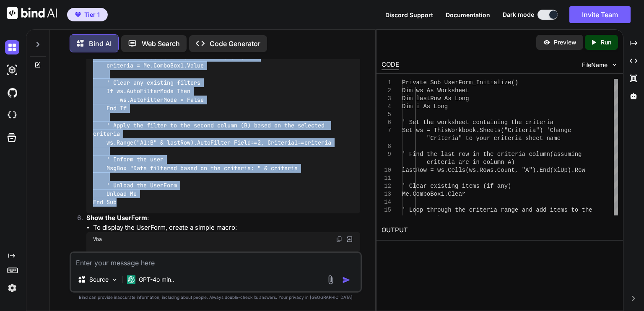 Image resolution: width=644 pixels, height=311 pixels. I want to click on p: Source, so click(99, 280).